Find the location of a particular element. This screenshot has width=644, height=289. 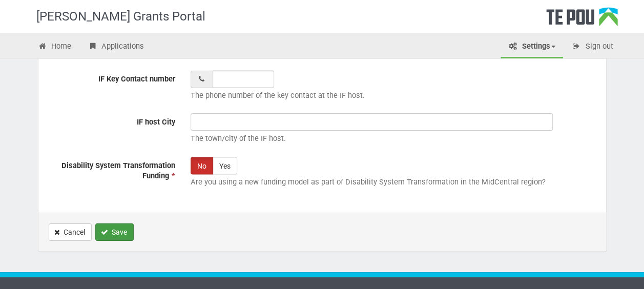

span: Disability System Transformation Funding is located at coordinates (118, 170).